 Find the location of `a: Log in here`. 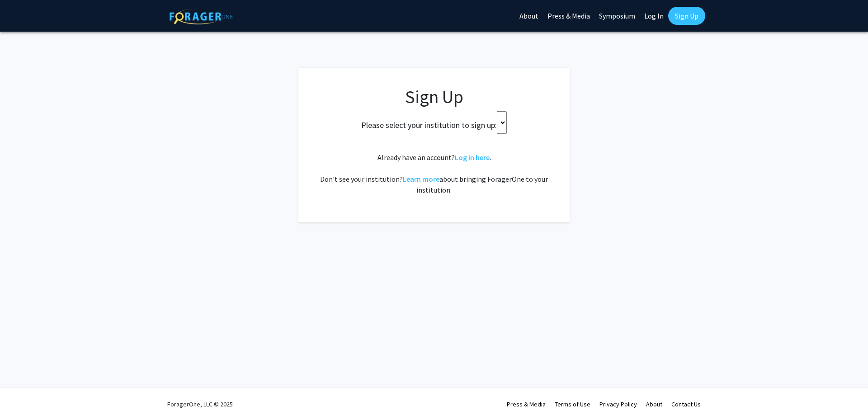

a: Log in here is located at coordinates (472, 157).